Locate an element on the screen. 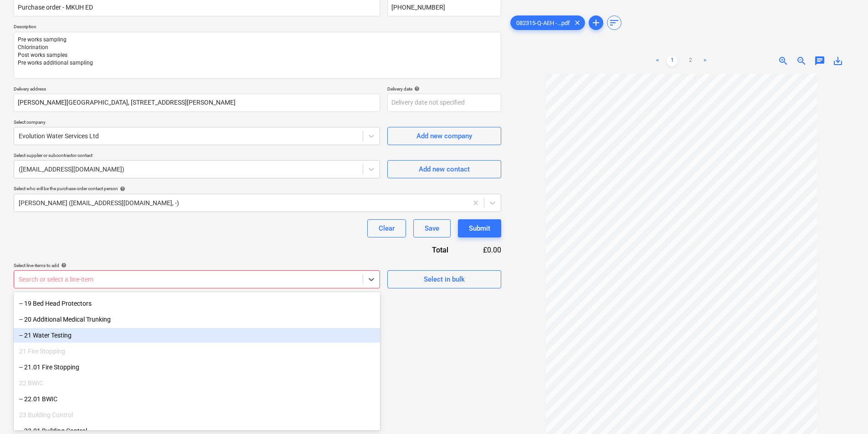  button: Submit is located at coordinates (479, 228).